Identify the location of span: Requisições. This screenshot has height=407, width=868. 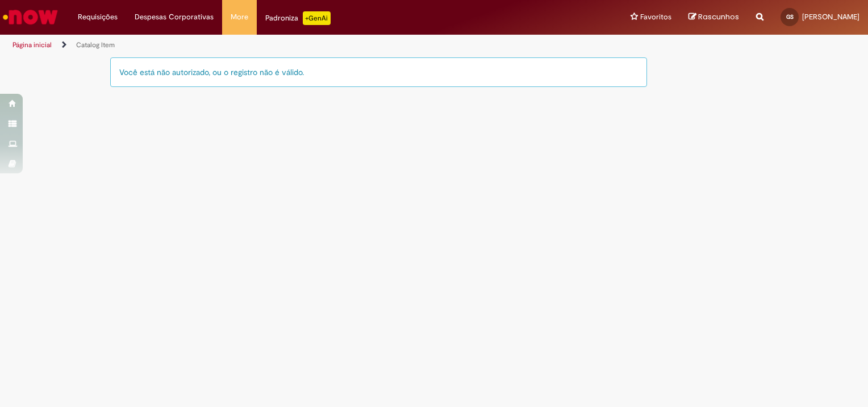
(98, 17).